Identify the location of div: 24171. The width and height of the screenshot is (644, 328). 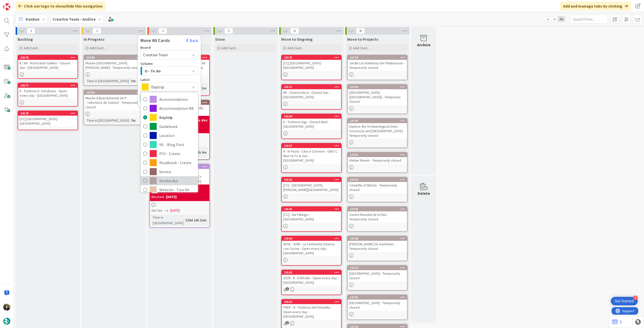
(313, 87).